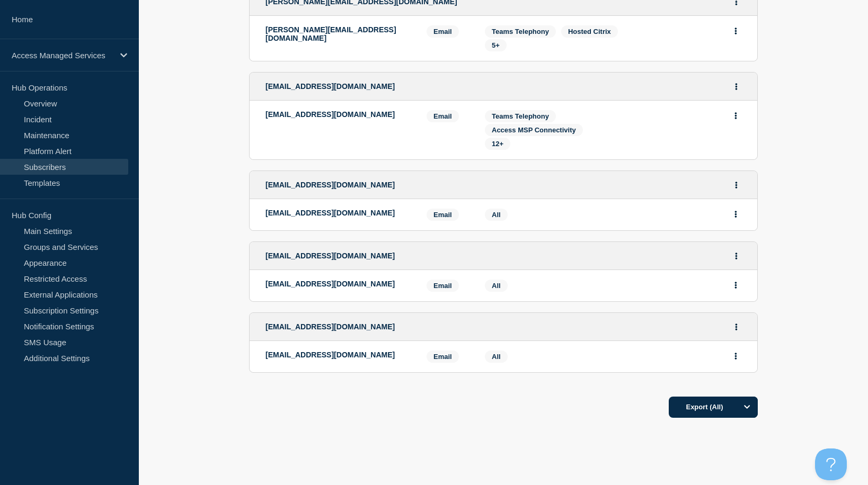 This screenshot has height=485, width=868. Describe the element at coordinates (534, 130) in the screenshot. I see `span: Access MSP Connectivity` at that location.